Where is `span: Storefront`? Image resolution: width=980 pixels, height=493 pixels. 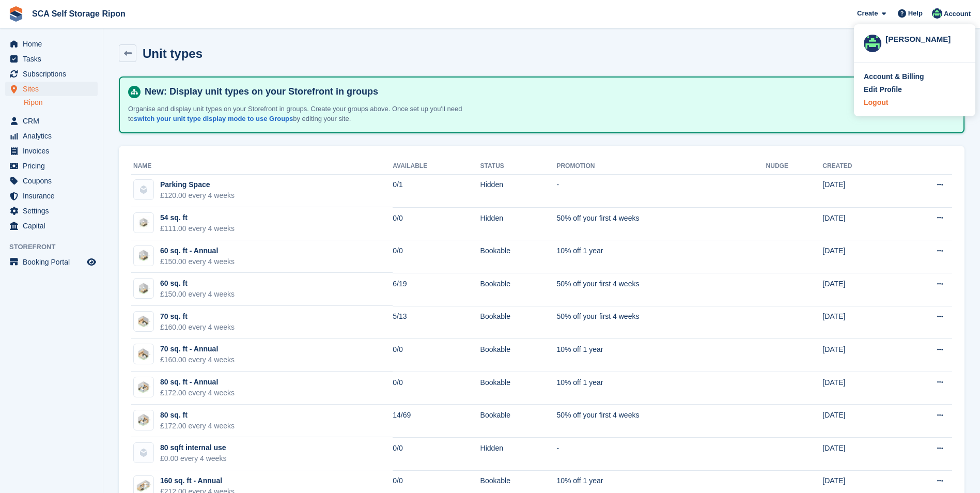
span: Storefront is located at coordinates (56, 247).